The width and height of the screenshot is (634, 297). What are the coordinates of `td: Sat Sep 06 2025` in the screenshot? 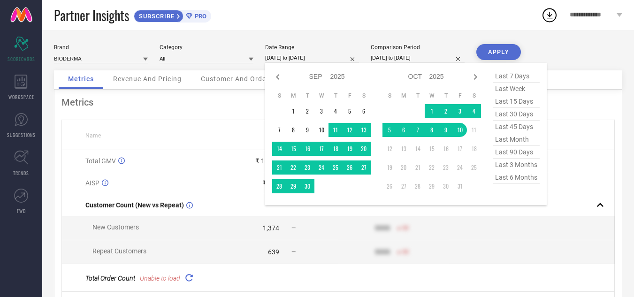 It's located at (364, 111).